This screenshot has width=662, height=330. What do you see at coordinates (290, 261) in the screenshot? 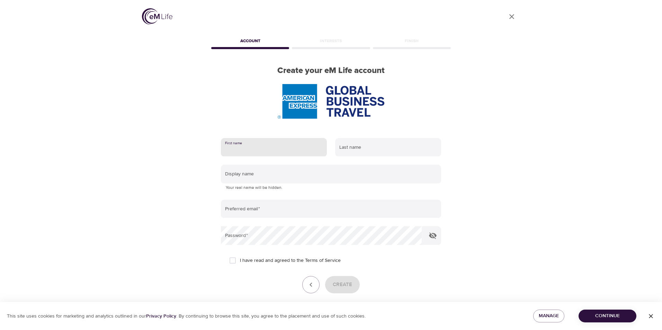
I see `span: I have read and agreed to the` at bounding box center [290, 261].